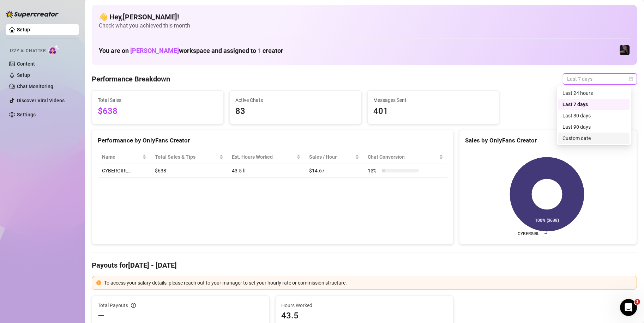 The height and width of the screenshot is (323, 644). What do you see at coordinates (631, 79) in the screenshot?
I see `span: calendar` at bounding box center [631, 79].